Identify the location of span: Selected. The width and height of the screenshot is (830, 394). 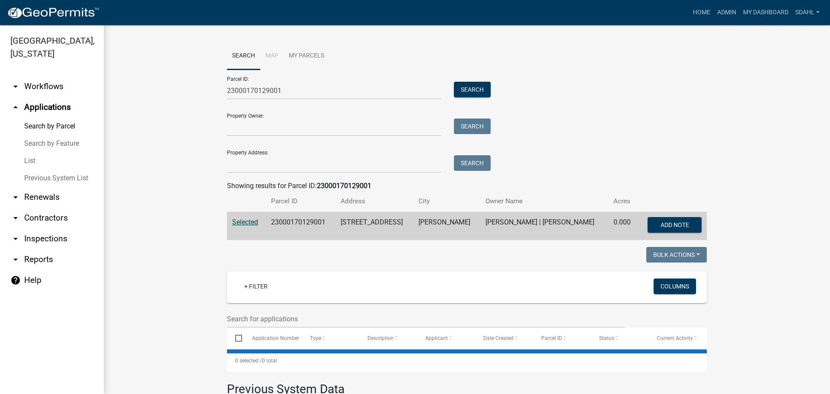
(245, 222).